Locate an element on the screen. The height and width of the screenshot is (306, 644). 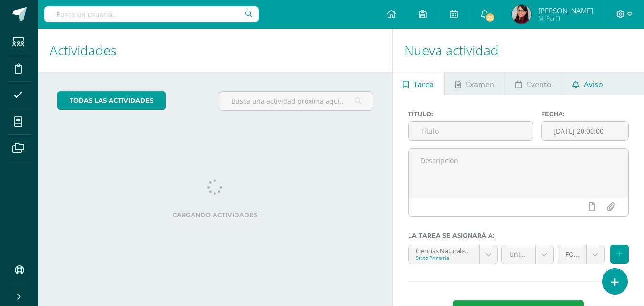
span: FORMATIVO (70.0%) is located at coordinates (572, 255).